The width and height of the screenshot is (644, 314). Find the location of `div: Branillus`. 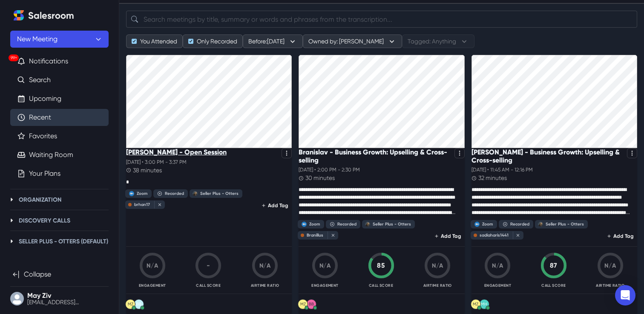

div: Branillus is located at coordinates (315, 235).